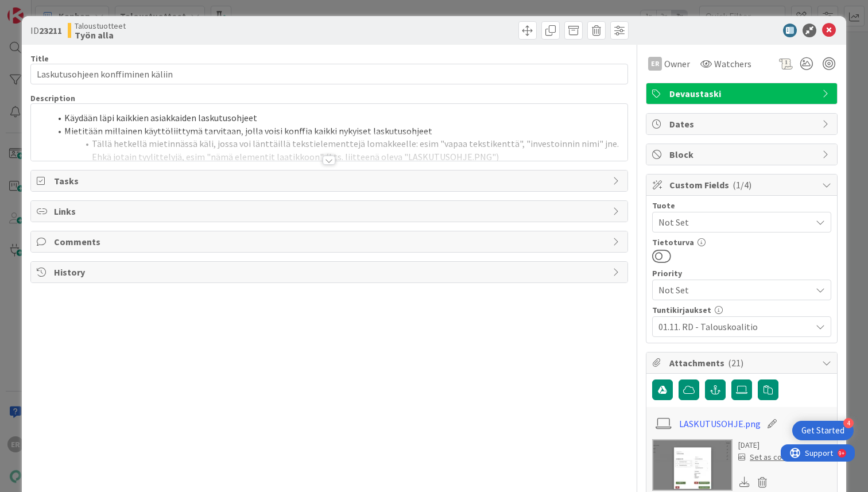 This screenshot has width=868, height=492. I want to click on span: ( 21 ), so click(735, 363).